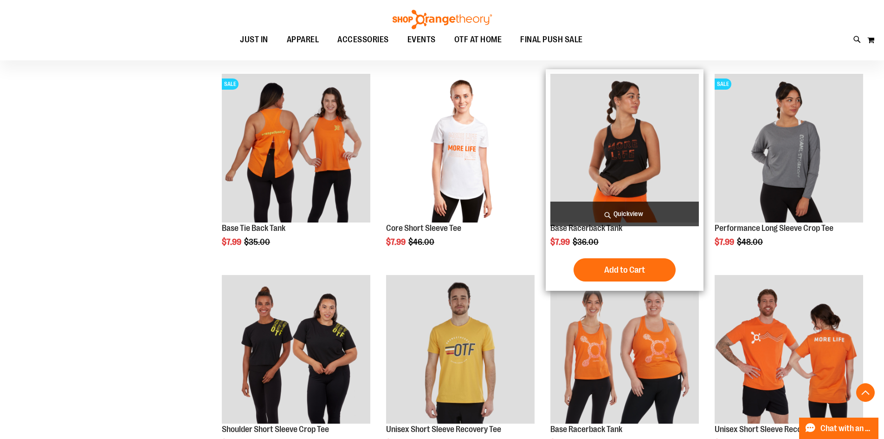 The image size is (884, 439). What do you see at coordinates (422, 242) in the screenshot?
I see `span: $46.00` at bounding box center [422, 242].